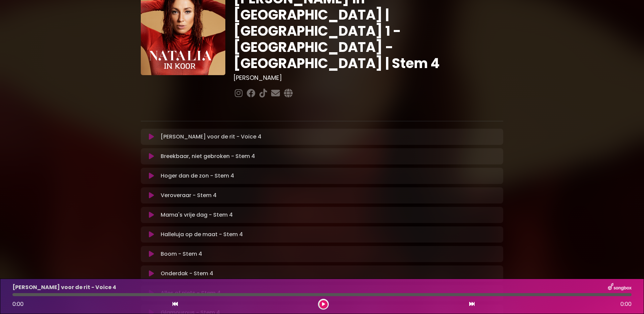 This screenshot has width=644, height=314. I want to click on font: Boom - Stem 4, so click(181, 254).